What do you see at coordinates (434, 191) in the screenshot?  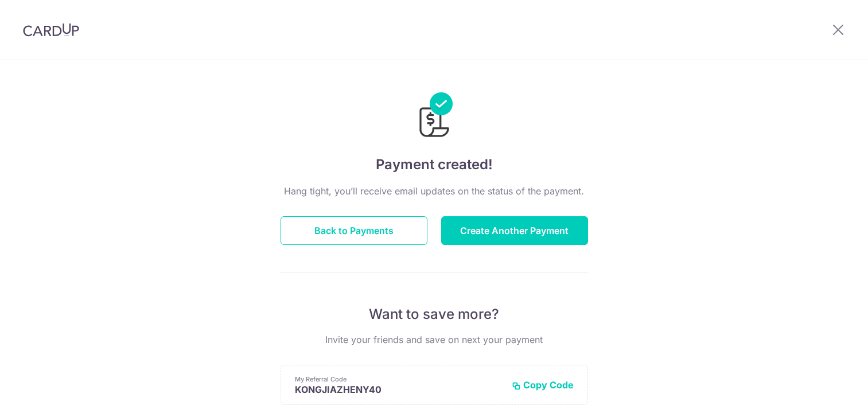 I see `p: Hang tight, you’ll receive email updates on the status of the payment.` at bounding box center [434, 191].